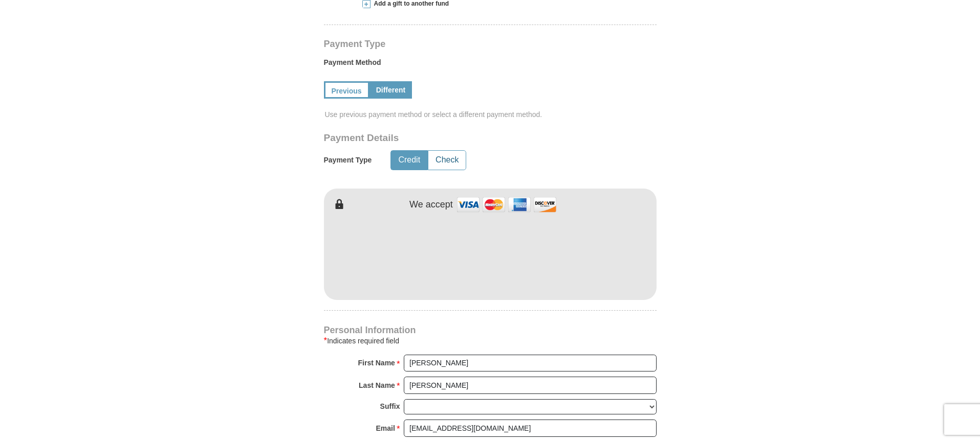 Image resolution: width=980 pixels, height=442 pixels. Describe the element at coordinates (491, 115) in the screenshot. I see `span: Use previous payment method or select a different payment method.` at that location.